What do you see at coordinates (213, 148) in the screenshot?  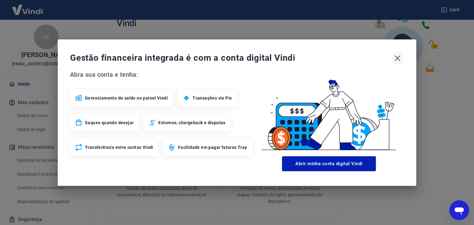 I see `span: Facilidade em pagar faturas Tray` at bounding box center [213, 148].